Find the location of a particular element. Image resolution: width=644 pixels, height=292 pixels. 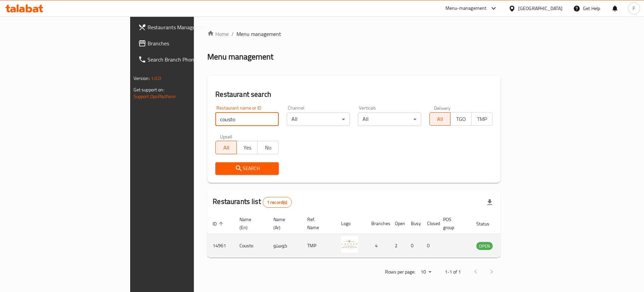

span: Get support on: is located at coordinates (149, 90).